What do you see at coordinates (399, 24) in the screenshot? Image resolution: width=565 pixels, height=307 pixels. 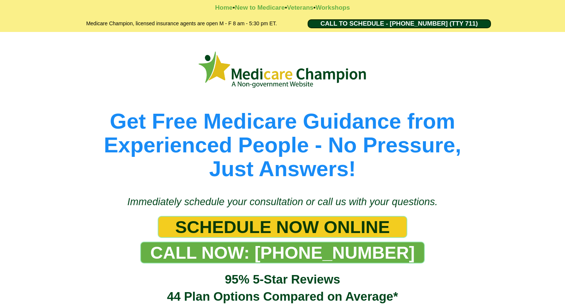 I see `a: CALL TO SCHEDULE - 1-888-344-8881 (TTY 711)` at bounding box center [399, 24].